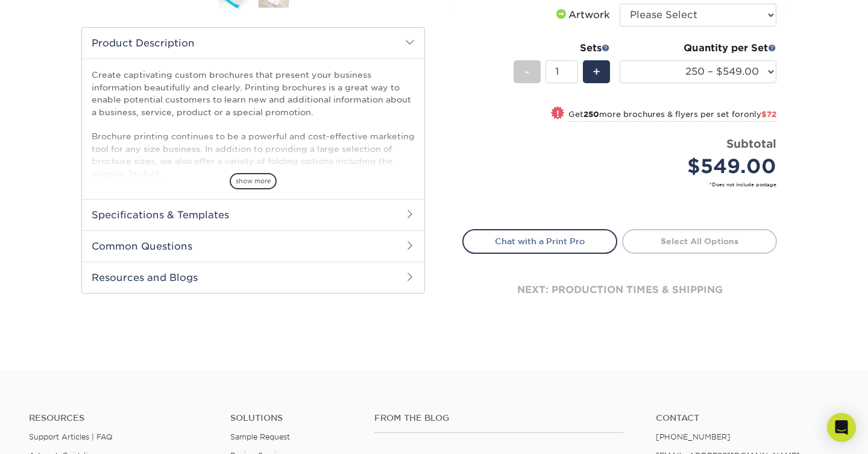  I want to click on h4: From the Blog, so click(499, 418).